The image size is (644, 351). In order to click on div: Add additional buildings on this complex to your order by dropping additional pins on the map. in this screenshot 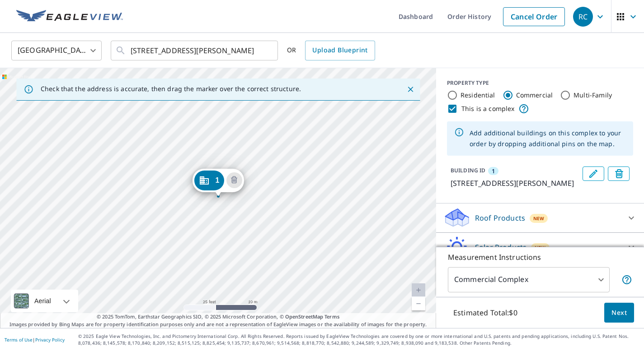, I will do `click(548, 139)`.